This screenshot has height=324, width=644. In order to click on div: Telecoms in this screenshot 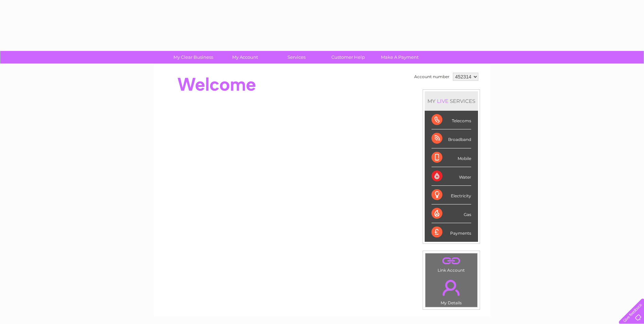, I will do `click(451, 119)`.